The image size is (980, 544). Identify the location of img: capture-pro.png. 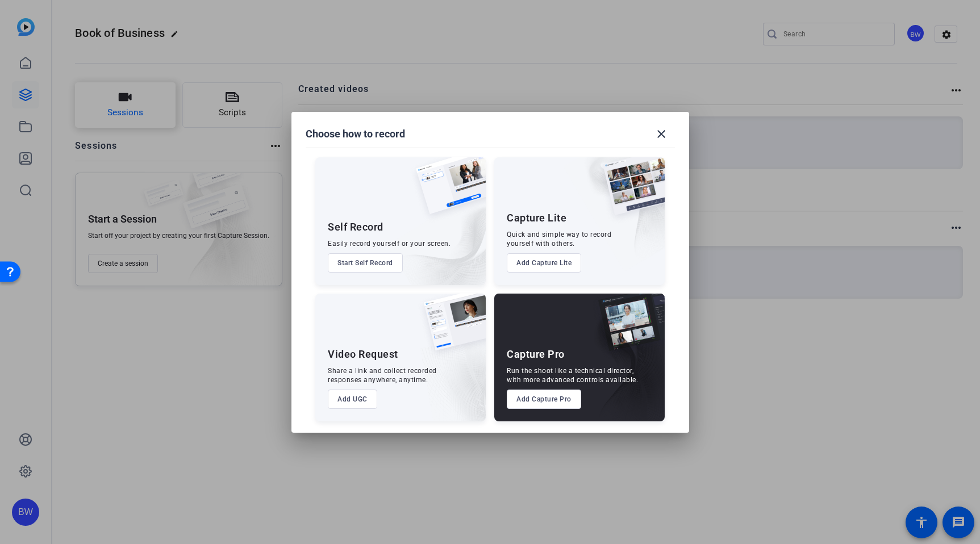
(627, 328).